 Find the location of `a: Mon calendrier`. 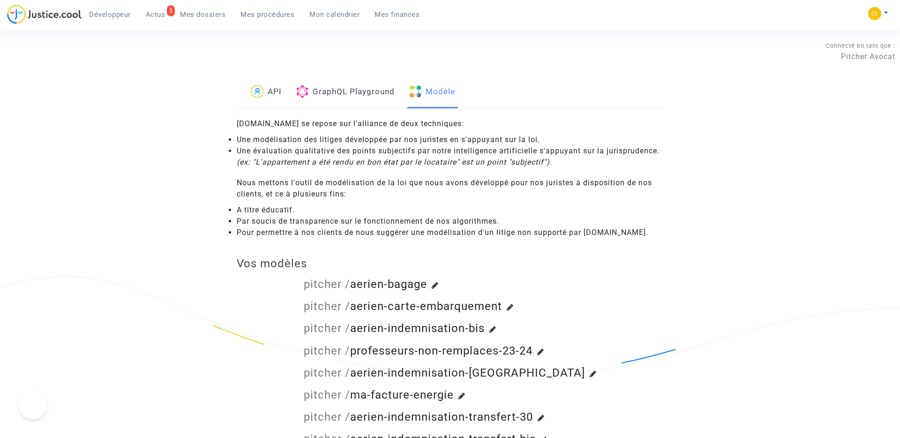

a: Mon calendrier is located at coordinates (334, 15).